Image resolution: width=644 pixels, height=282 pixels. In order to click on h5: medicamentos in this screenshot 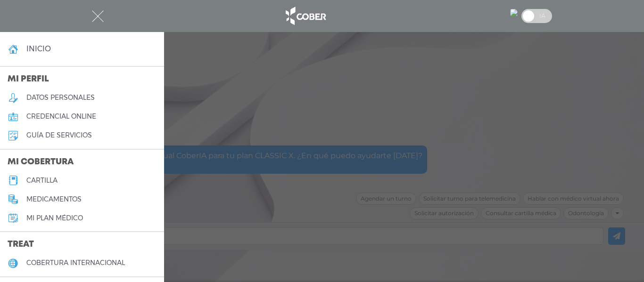, I will do `click(54, 199)`.